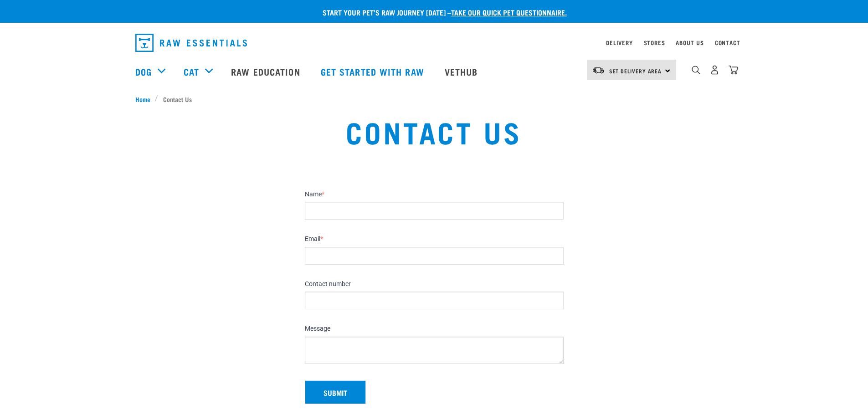  Describe the element at coordinates (435, 43) in the screenshot. I see `nav: dropdown navigation` at that location.